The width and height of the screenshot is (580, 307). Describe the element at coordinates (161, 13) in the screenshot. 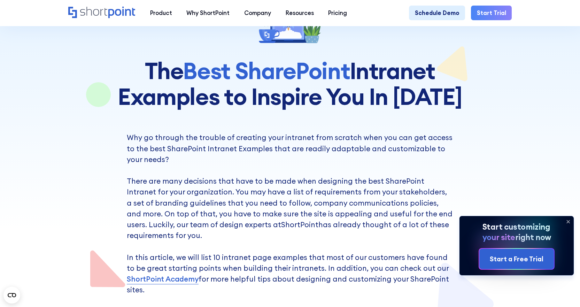

I see `a: Product` at that location.